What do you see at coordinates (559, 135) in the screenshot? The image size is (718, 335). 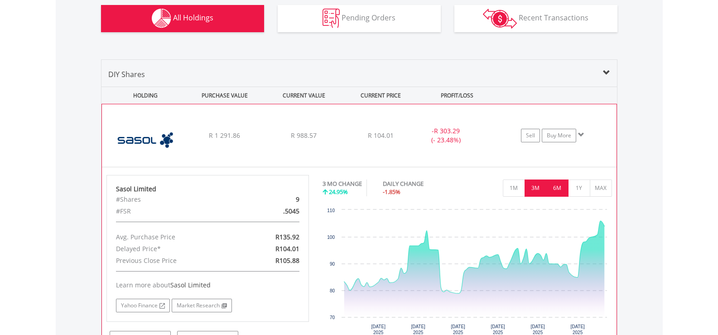 I see `a: Buy More` at bounding box center [559, 135].